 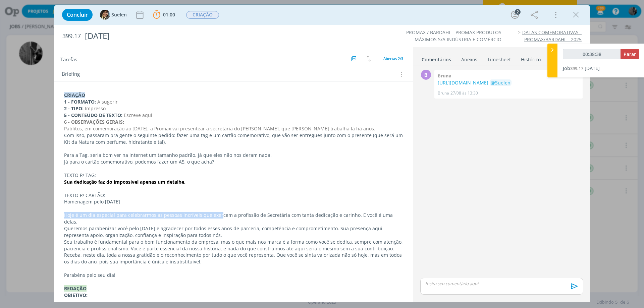 I want to click on img: S, so click(x=105, y=15).